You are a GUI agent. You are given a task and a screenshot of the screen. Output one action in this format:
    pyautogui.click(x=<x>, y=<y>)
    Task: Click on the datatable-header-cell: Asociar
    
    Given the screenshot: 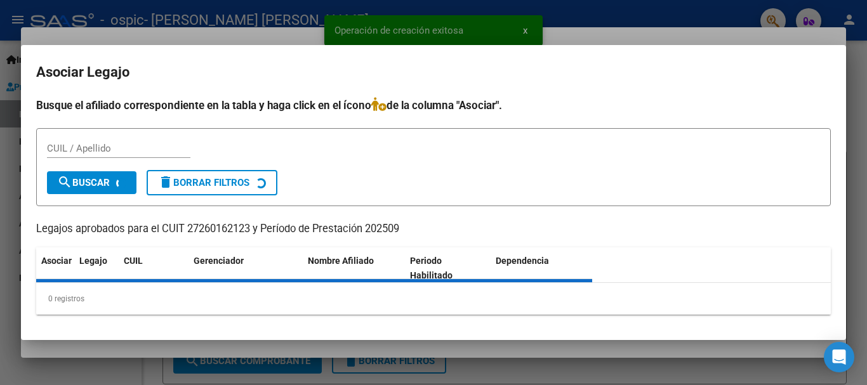 What is the action you would take?
    pyautogui.click(x=55, y=268)
    